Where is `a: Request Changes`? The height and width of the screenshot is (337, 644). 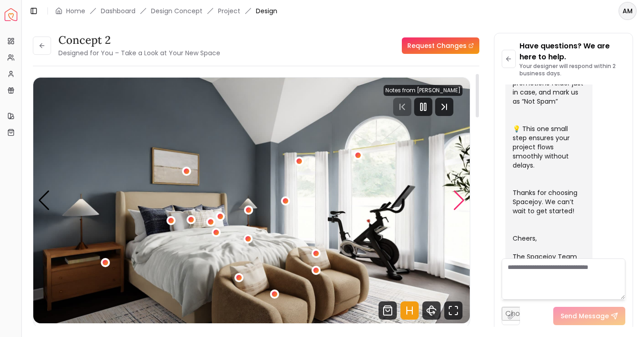 a: Request Changes is located at coordinates (440, 45).